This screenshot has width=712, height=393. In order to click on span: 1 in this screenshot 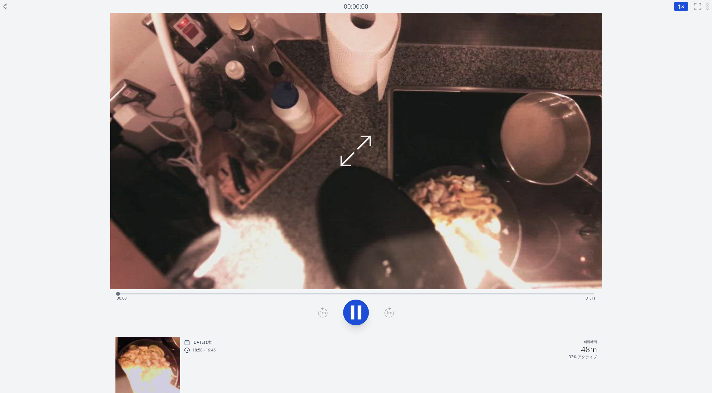, I will do `click(680, 6)`.